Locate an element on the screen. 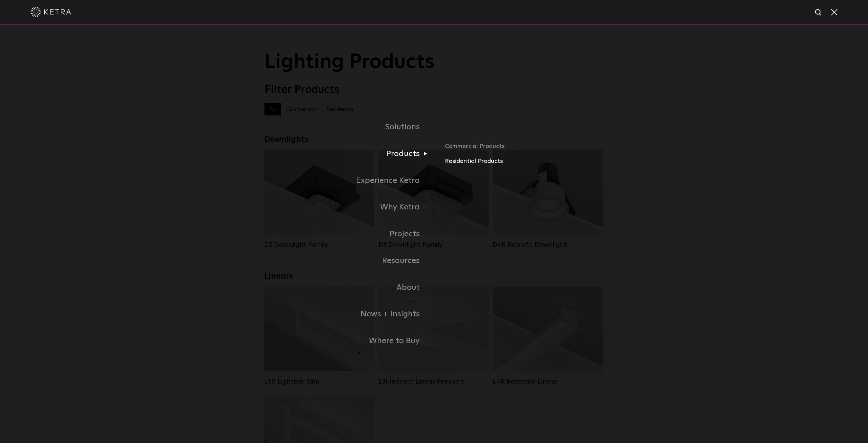  a: About is located at coordinates (349, 287).